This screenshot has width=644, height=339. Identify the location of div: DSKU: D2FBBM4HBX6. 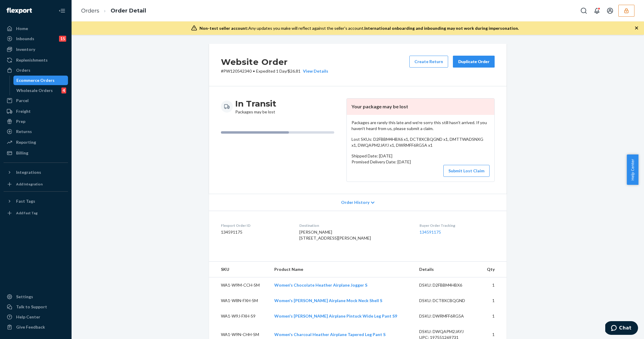
(447, 285).